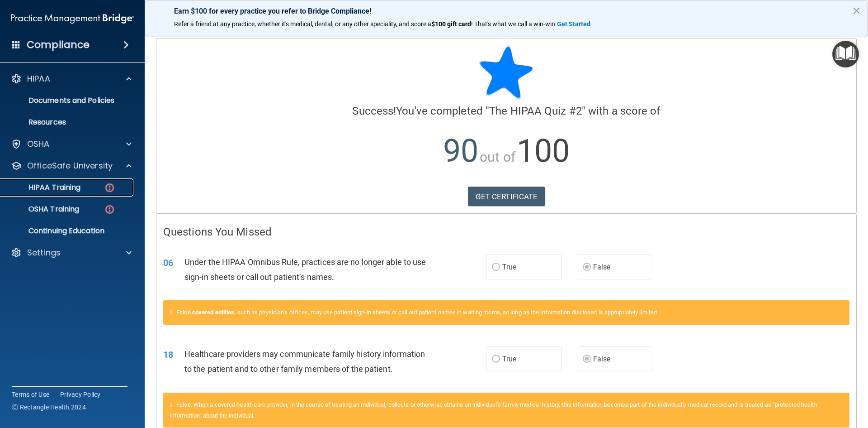  Describe the element at coordinates (507, 196) in the screenshot. I see `a: GET CERTIFICATE` at that location.